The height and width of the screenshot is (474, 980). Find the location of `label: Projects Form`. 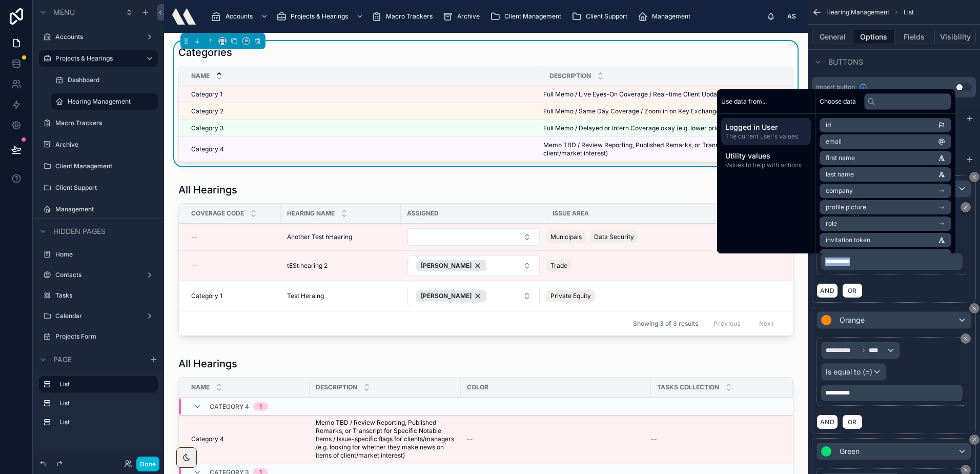

label: Projects Form is located at coordinates (104, 336).